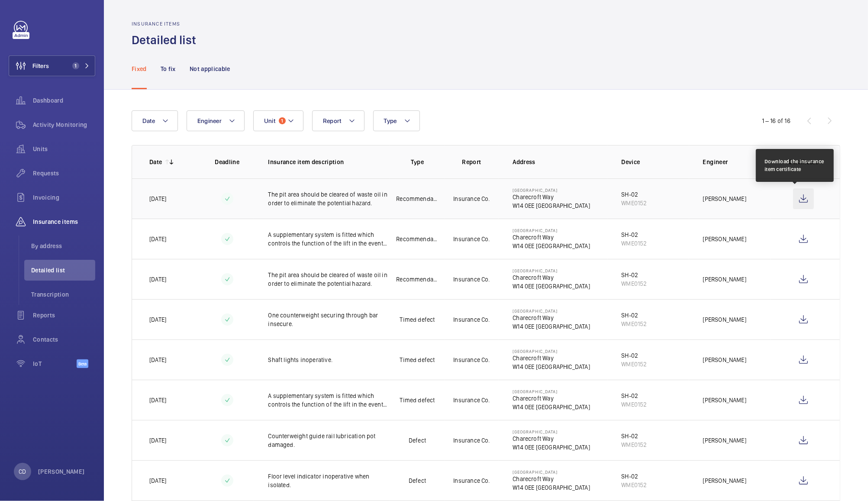  What do you see at coordinates (64, 173) in the screenshot?
I see `span: Requests` at bounding box center [64, 173].